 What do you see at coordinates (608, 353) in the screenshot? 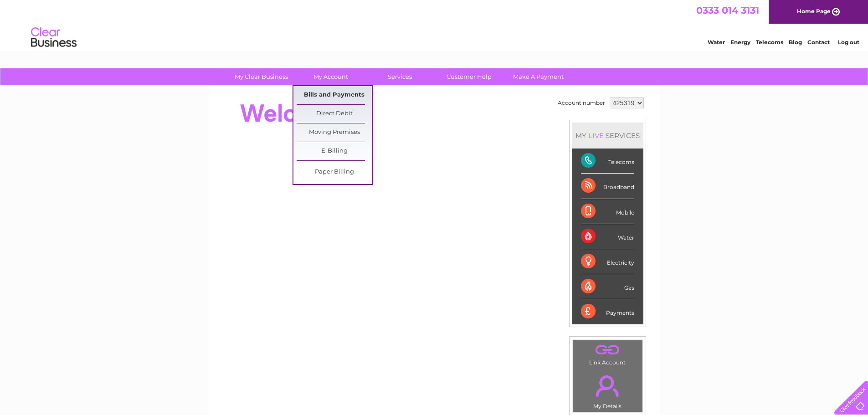
I see `td: Link Account` at bounding box center [608, 353].